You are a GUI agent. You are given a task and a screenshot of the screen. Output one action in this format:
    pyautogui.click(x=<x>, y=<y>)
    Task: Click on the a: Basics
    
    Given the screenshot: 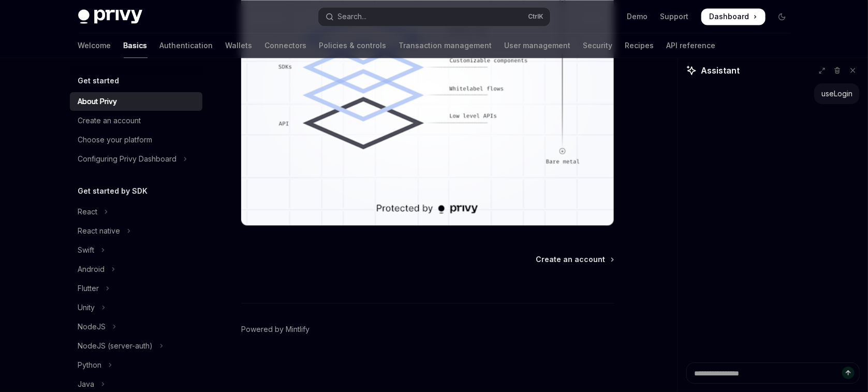 What is the action you would take?
    pyautogui.click(x=135, y=45)
    